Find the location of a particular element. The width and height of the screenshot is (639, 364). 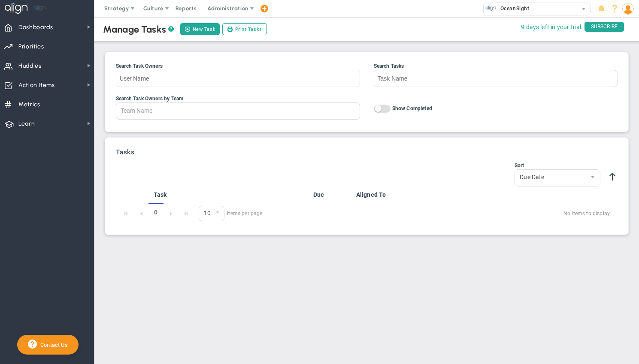

button: Print Tasks is located at coordinates (245, 29).